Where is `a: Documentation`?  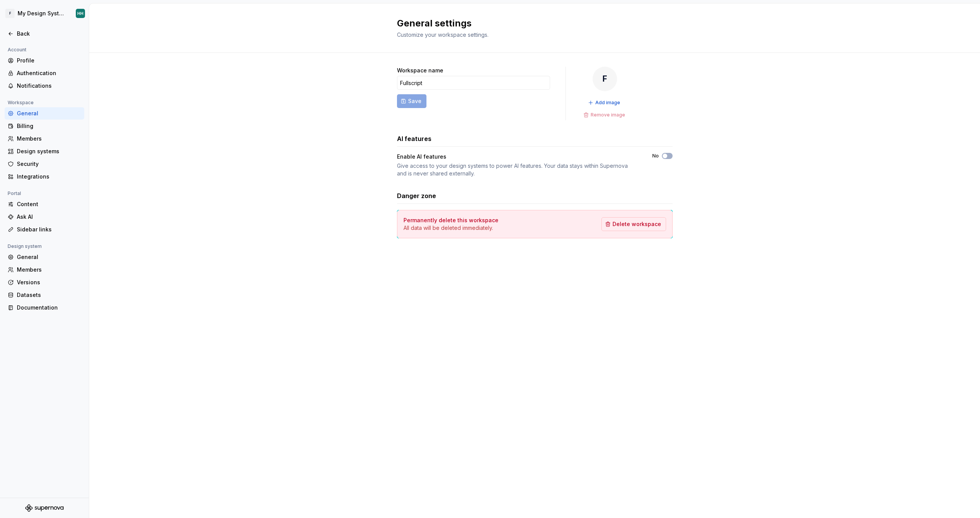 a: Documentation is located at coordinates (44, 307).